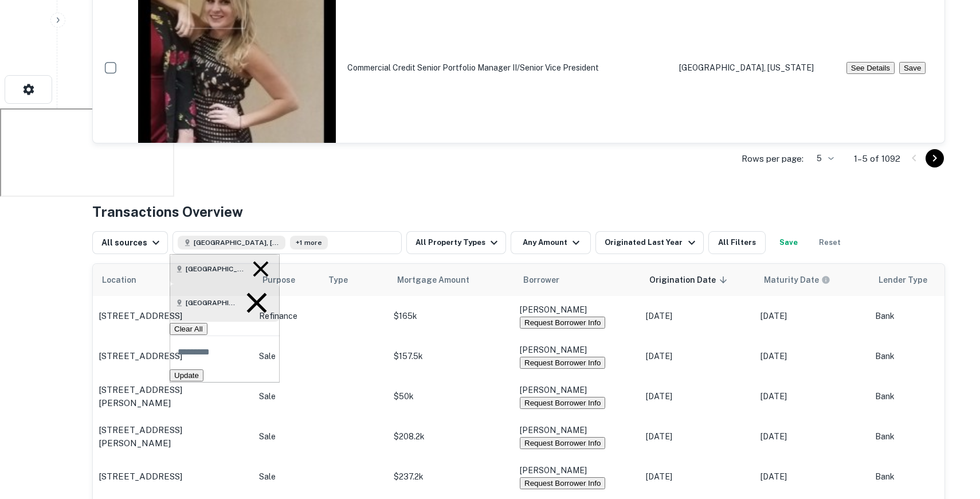 This screenshot has width=980, height=499. I want to click on button: See Details, so click(871, 68).